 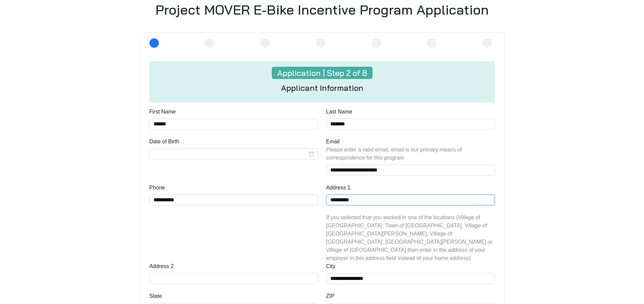 I want to click on span: 5, so click(x=321, y=43).